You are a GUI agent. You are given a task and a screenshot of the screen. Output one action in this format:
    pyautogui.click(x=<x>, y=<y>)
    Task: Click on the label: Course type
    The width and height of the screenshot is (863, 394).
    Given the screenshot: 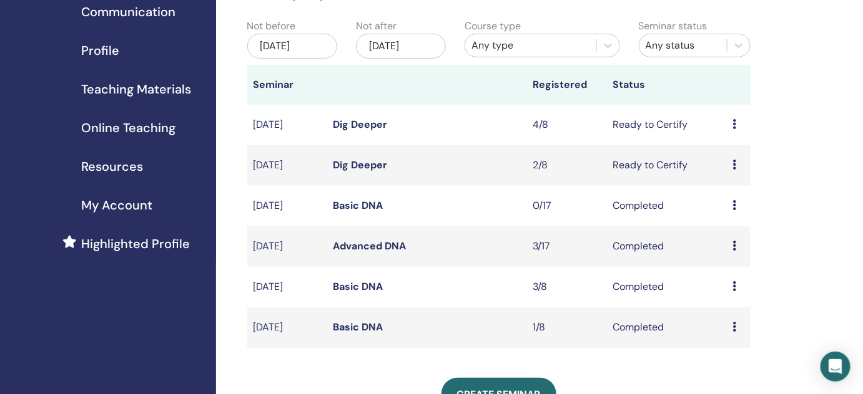 What is the action you would take?
    pyautogui.click(x=492, y=26)
    